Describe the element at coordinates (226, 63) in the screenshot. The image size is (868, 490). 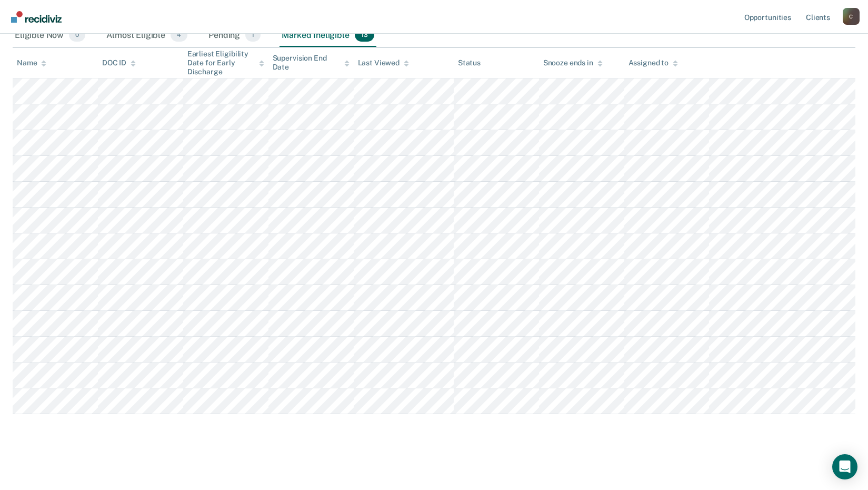
I see `div: Earliest Eligibility Date for Early Discharge` at that location.